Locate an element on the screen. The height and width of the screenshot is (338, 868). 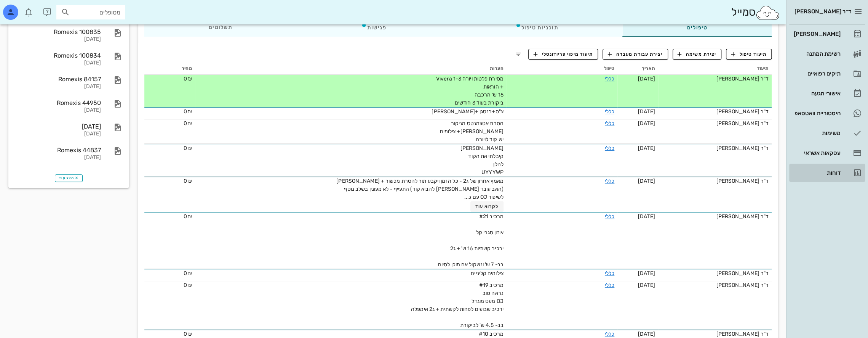
div: תוכניות טיפול is located at coordinates (536, 27).